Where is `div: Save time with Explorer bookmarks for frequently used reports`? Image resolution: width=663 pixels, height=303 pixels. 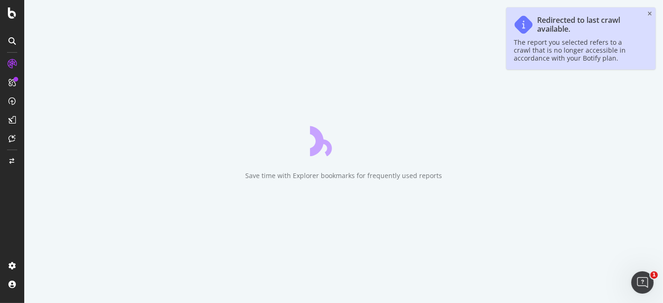 div: Save time with Explorer bookmarks for frequently used reports is located at coordinates (344, 176).